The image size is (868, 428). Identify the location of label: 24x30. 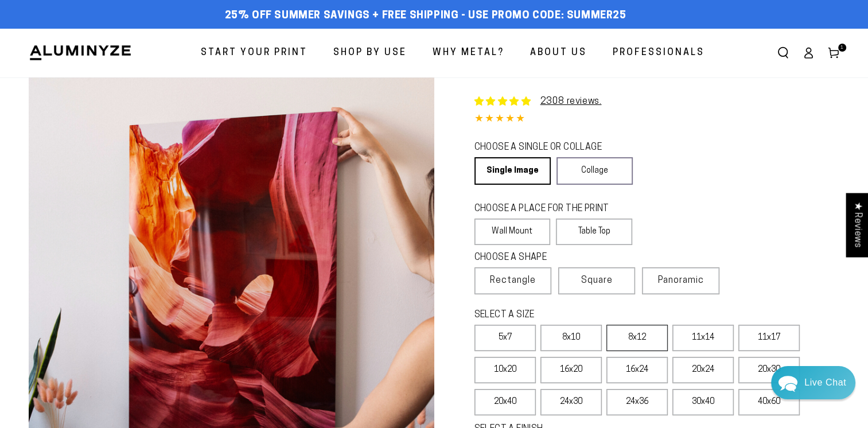
(571, 402).